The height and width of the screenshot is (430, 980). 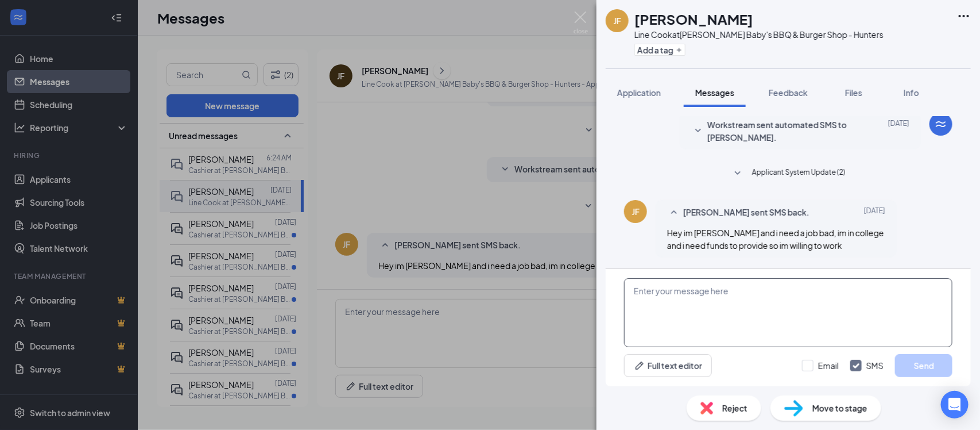 I want to click on div: Open Intercom Messenger, so click(x=955, y=405).